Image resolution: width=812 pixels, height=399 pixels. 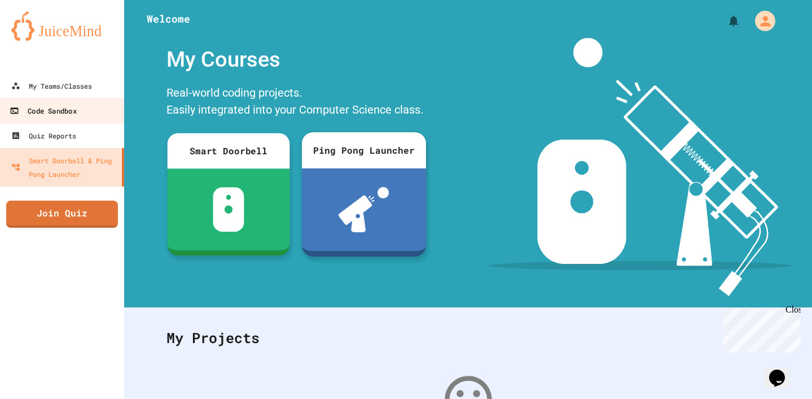 What do you see at coordinates (296, 102) in the screenshot?
I see `div: Real-world coding projects. Easily integrated into your Computer Science class.` at bounding box center [296, 102].